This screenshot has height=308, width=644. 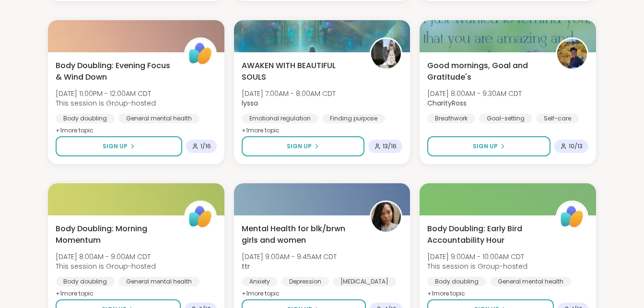 I want to click on span: Mental Health for blk/brwn girls and women, so click(x=301, y=234).